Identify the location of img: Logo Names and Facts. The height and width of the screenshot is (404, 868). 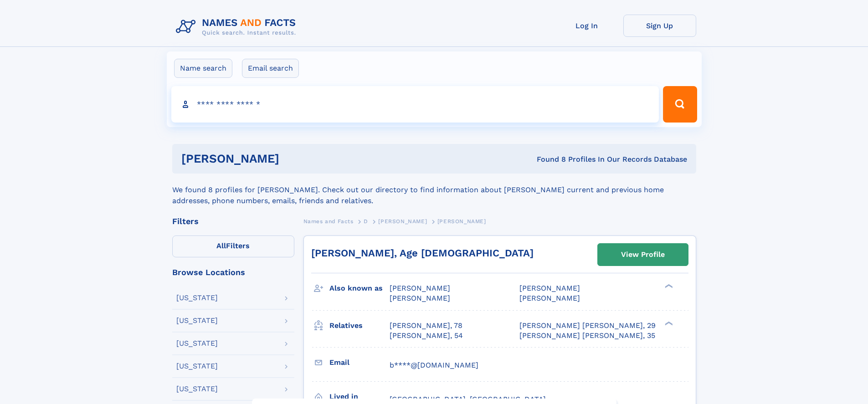
(238, 27).